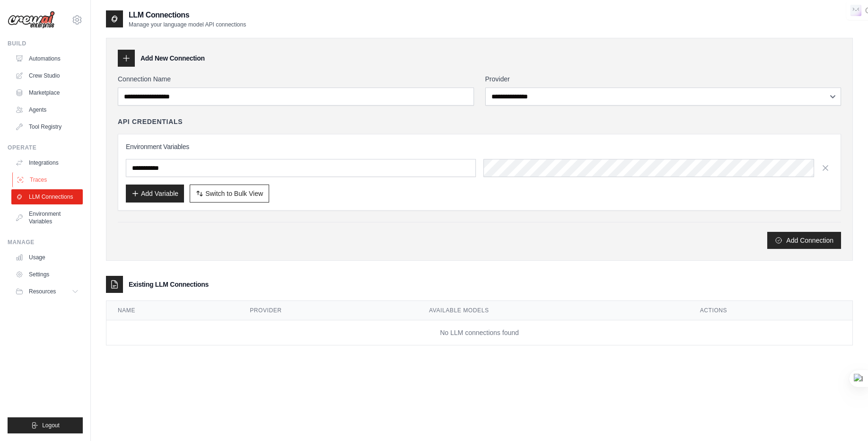  What do you see at coordinates (234, 194) in the screenshot?
I see `span: Switch to Bulk View` at bounding box center [234, 194].